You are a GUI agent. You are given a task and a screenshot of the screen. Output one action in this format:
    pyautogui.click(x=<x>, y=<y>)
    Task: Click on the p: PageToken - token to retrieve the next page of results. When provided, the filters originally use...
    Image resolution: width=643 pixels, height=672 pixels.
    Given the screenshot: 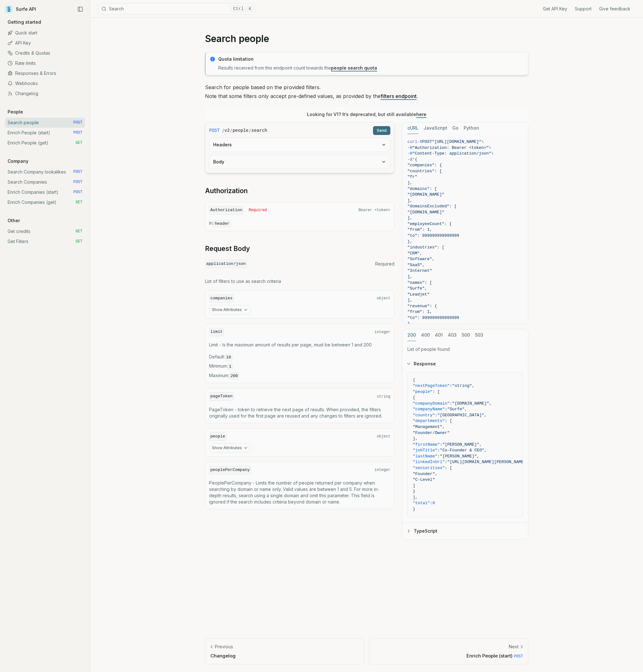 What is the action you would take?
    pyautogui.click(x=300, y=413)
    